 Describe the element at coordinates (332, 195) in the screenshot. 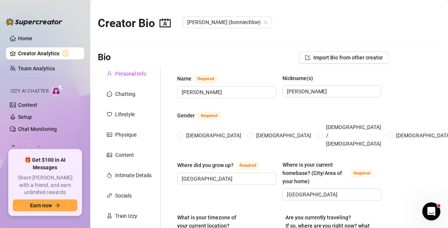

I see `input: Where is your current homebase? (City/Area of your home)` at that location.